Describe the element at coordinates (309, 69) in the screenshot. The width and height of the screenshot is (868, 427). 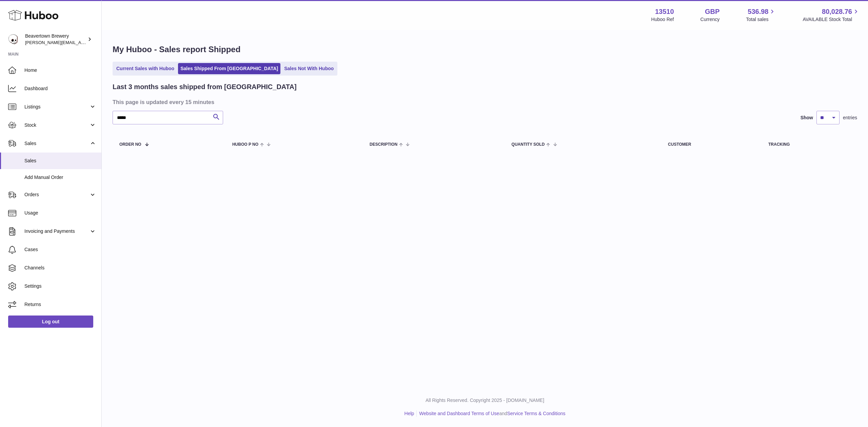
I see `a: Sales Not With Huboo` at that location.